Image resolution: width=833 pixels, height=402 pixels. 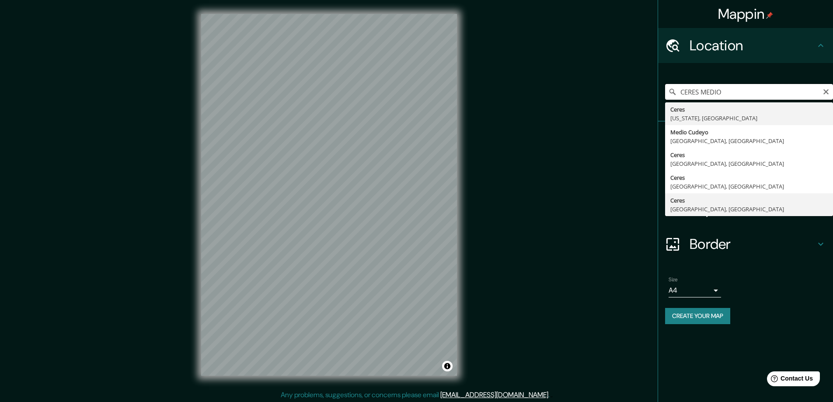 What do you see at coordinates (415, 395) in the screenshot?
I see `p: Any problems, suggestions, or concerns please email .` at bounding box center [415, 395].